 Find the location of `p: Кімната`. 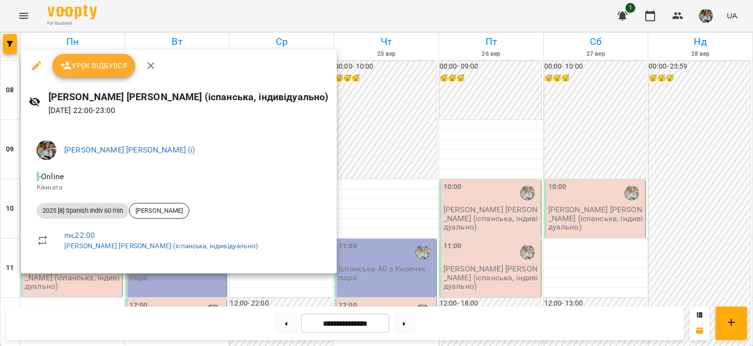

p: Кімната is located at coordinates (178, 188).